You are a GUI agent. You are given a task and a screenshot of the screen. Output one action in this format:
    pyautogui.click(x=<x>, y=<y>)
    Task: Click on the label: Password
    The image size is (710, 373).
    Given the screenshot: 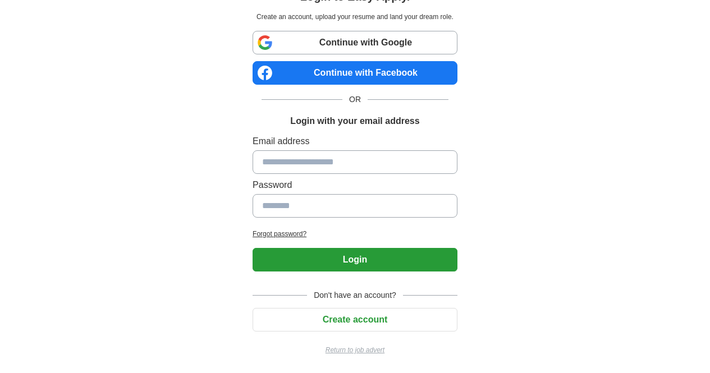 What is the action you would take?
    pyautogui.click(x=355, y=185)
    